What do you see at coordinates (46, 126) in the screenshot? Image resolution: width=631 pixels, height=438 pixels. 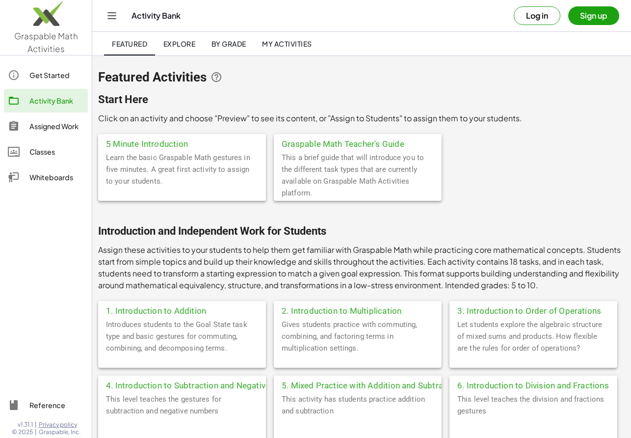 I see `a: Assigned Work` at bounding box center [46, 126].